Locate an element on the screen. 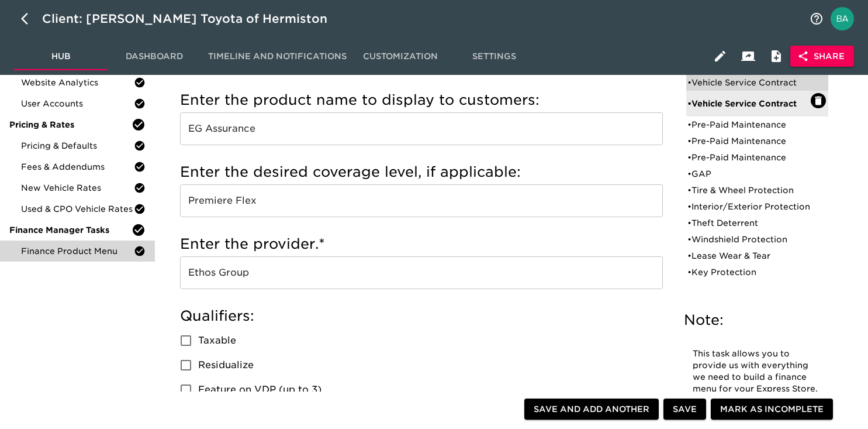 The image size is (868, 429). span: Save and Add Another is located at coordinates (591, 409).